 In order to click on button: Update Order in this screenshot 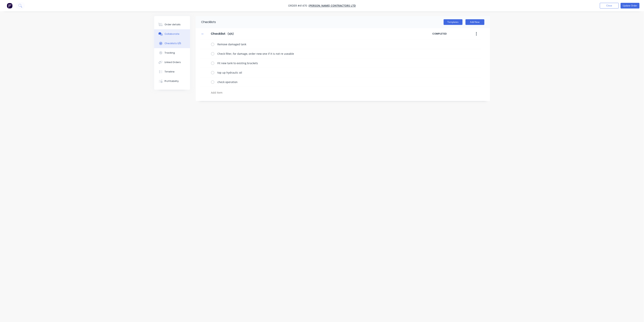, I will do `click(630, 6)`.